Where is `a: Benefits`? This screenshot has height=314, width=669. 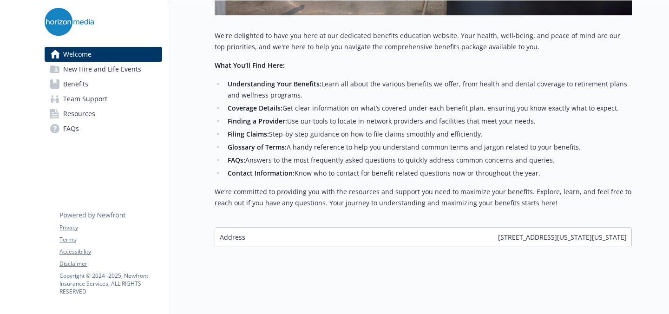
a: Benefits is located at coordinates (103, 84).